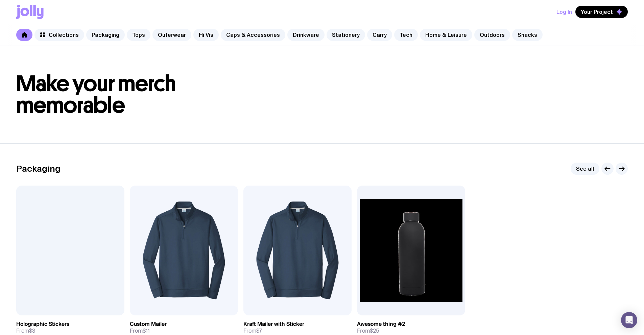 This screenshot has height=335, width=644. I want to click on span: $11, so click(146, 330).